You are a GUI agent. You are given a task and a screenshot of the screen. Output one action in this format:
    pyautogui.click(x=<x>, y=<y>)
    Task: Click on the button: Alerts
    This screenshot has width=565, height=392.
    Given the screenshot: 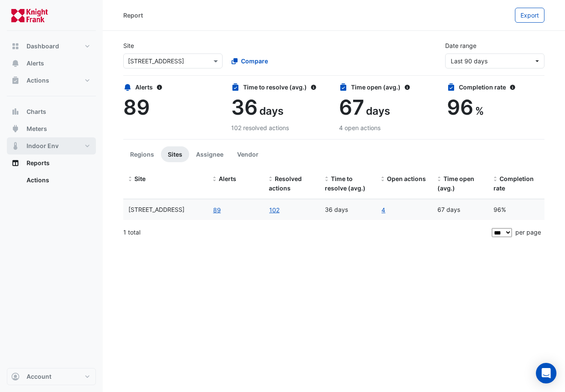 What is the action you would take?
    pyautogui.click(x=51, y=64)
    